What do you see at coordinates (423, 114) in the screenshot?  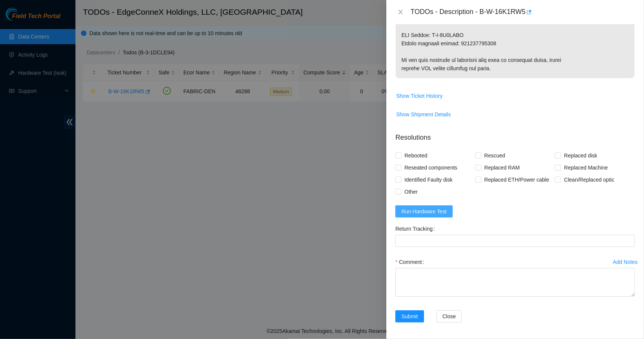 I see `button: Show Shipment Details` at bounding box center [423, 114].